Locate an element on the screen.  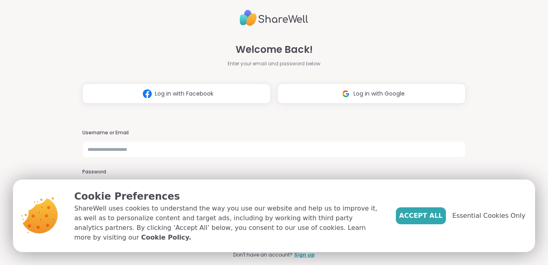
a: Sign up is located at coordinates (304, 255).